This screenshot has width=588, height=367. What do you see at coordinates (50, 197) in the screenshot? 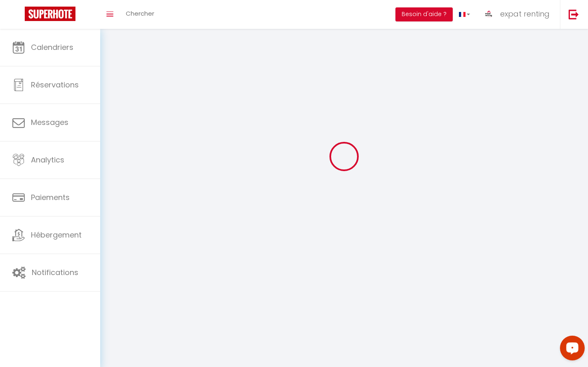
I see `span: Paiements` at bounding box center [50, 197].